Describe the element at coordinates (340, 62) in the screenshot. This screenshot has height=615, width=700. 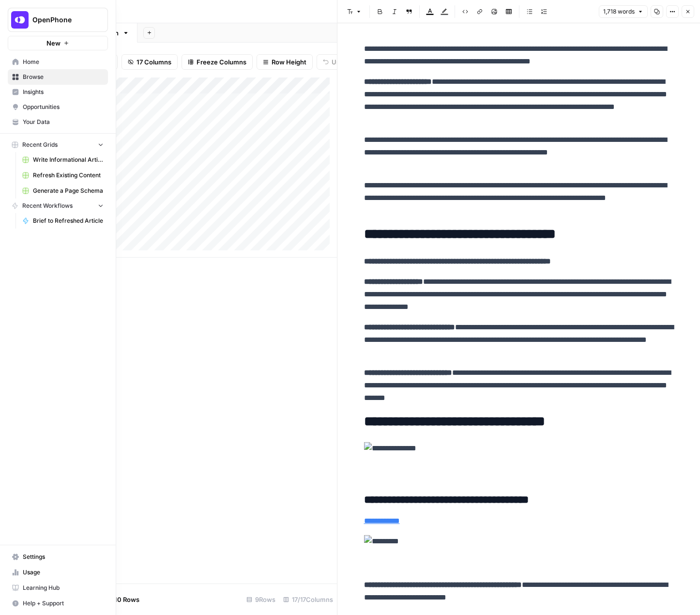
I see `span: Undo` at that location.